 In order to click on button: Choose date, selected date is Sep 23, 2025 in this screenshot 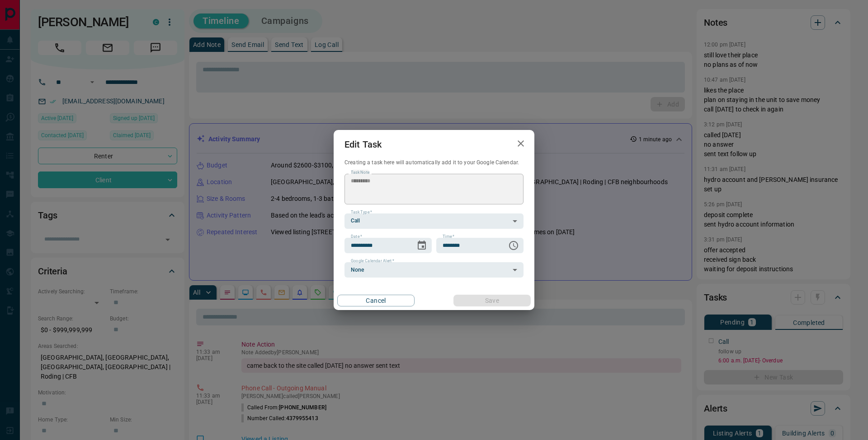, I will do `click(422, 245)`.